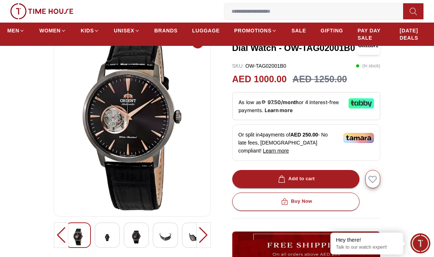 The image size is (434, 257). Describe the element at coordinates (371, 34) in the screenshot. I see `a: PAY DAY SALE` at that location.